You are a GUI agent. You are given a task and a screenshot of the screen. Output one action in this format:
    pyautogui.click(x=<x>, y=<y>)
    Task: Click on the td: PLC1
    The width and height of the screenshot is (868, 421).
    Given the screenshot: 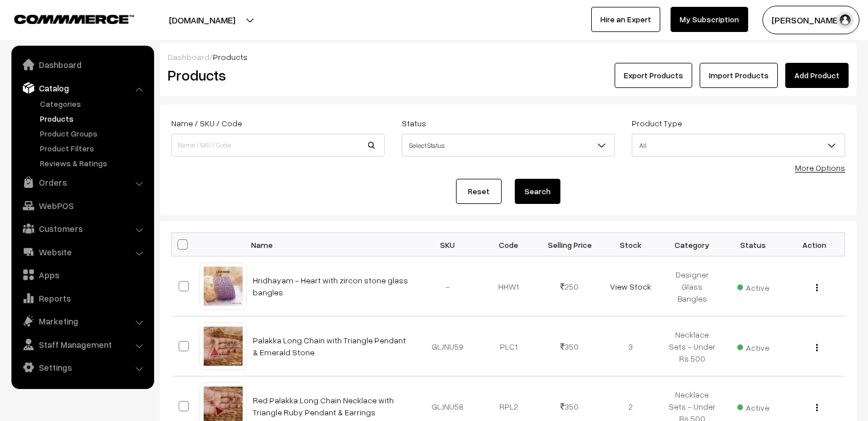 What is the action you would take?
    pyautogui.click(x=509, y=347)
    